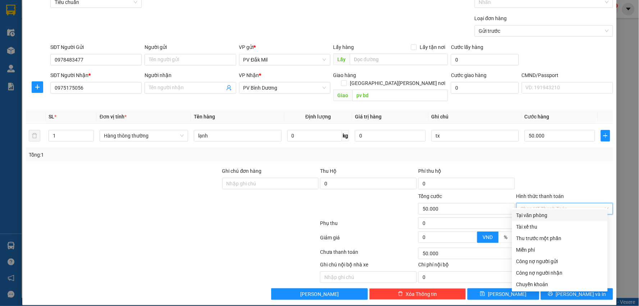 Image resolution: width=639 pixels, height=306 pixels. I want to click on div: VP gửi, so click(285, 47).